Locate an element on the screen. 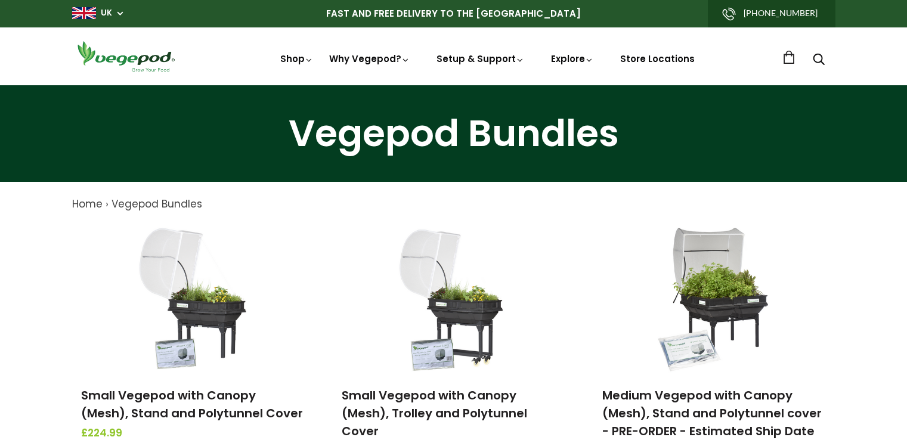  img: Vegepod is located at coordinates (126, 56).